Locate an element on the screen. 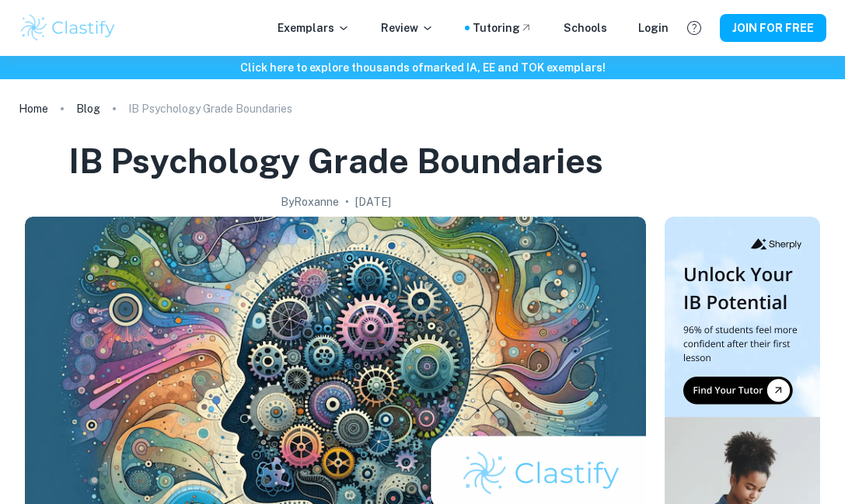  p: IB Psychology Grade Boundaries is located at coordinates (210, 109).